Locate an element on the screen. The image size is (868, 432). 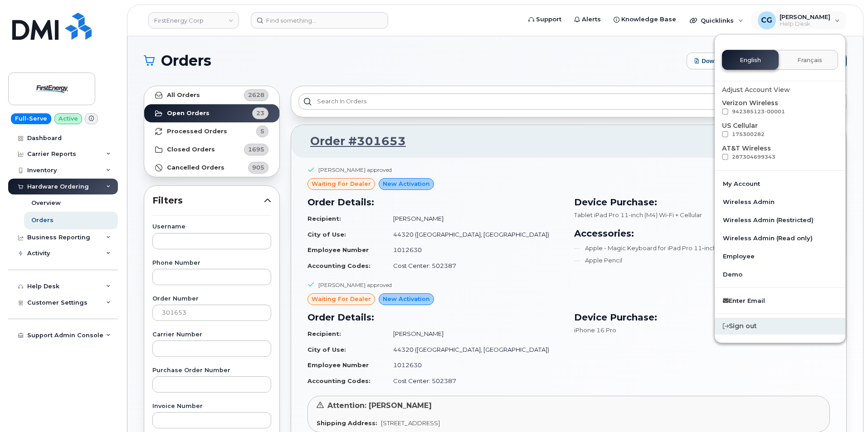
span: Filters is located at coordinates (208, 201).